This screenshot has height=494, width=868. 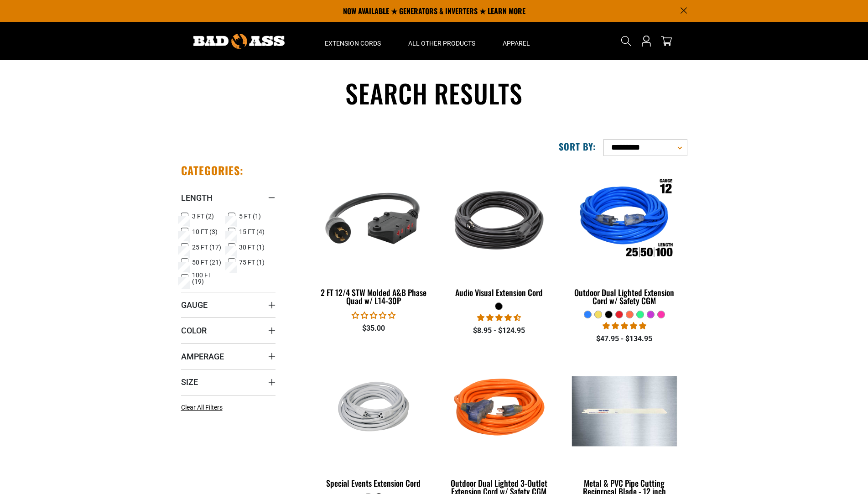 I want to click on span: Color, so click(x=194, y=330).